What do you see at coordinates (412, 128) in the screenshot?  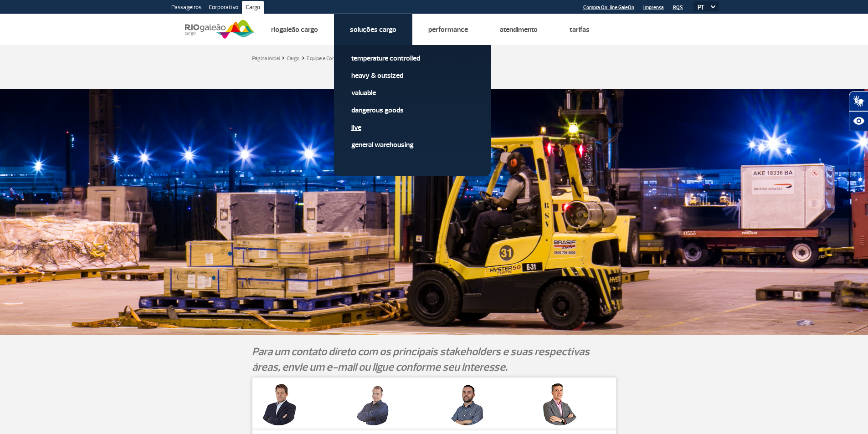 I see `a: Live` at bounding box center [412, 128].